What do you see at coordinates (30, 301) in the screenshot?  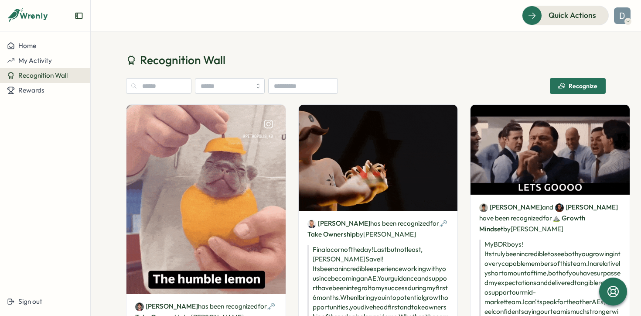 I see `span: Sign out` at bounding box center [30, 301].